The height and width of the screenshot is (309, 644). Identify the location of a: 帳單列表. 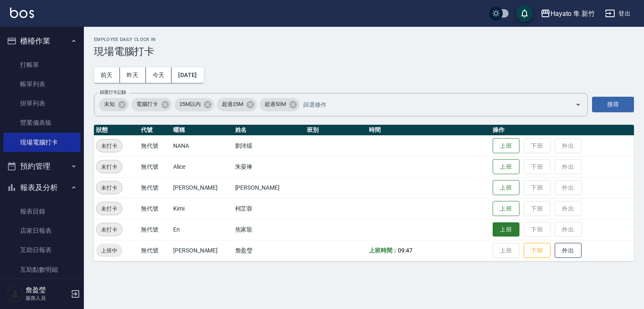
(42, 85).